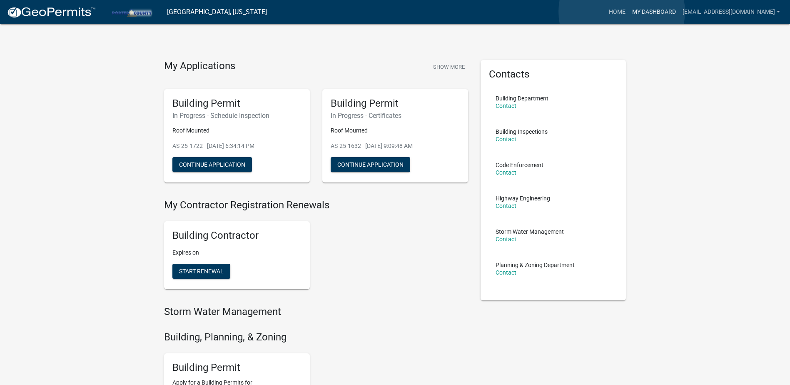  Describe the element at coordinates (237, 115) in the screenshot. I see `h6: In Progress - Schedule Inspection` at that location.